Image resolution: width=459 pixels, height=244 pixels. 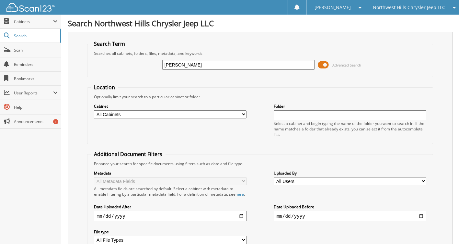 What do you see at coordinates (260, 53) in the screenshot?
I see `div: Searches all cabinets, folders, files, metadata, and keywords` at bounding box center [260, 53].